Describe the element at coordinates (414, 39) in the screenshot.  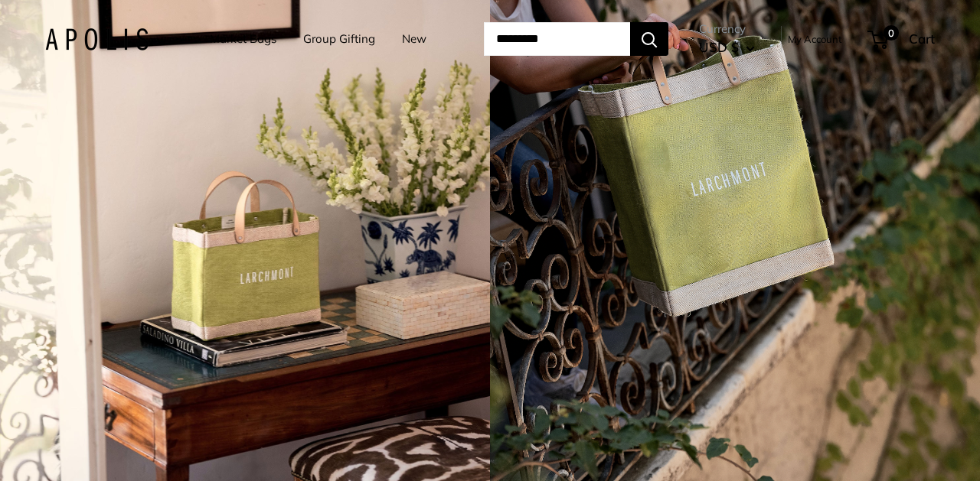
I see `a: New` at that location.